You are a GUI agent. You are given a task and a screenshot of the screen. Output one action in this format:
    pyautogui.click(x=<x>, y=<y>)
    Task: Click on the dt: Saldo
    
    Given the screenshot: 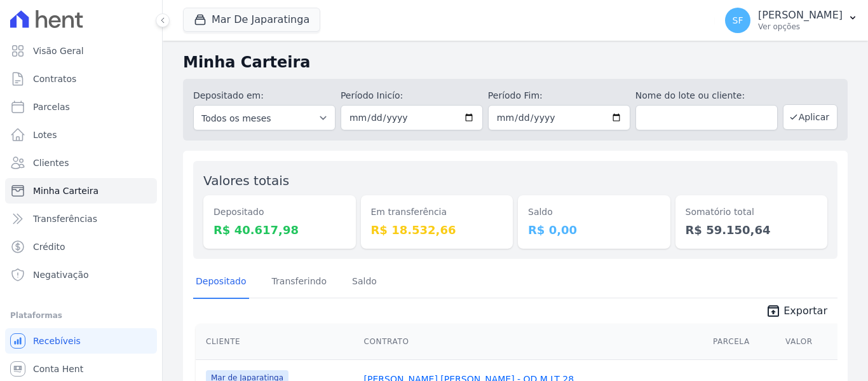 What is the action you would take?
    pyautogui.click(x=594, y=212)
    